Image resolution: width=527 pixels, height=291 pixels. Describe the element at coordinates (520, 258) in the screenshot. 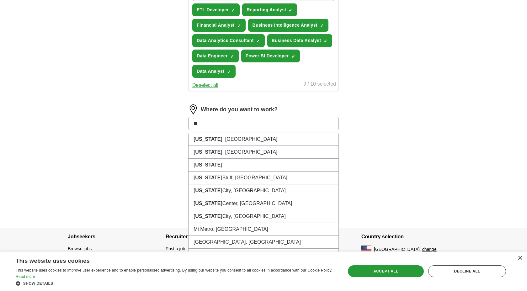

I see `div: Close` at that location.